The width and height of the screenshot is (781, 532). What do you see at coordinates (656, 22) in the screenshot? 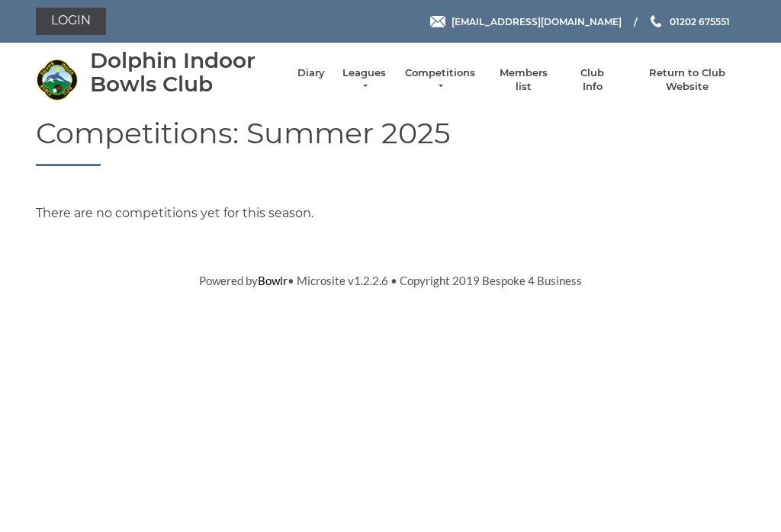
I see `img: Phone us` at bounding box center [656, 22].